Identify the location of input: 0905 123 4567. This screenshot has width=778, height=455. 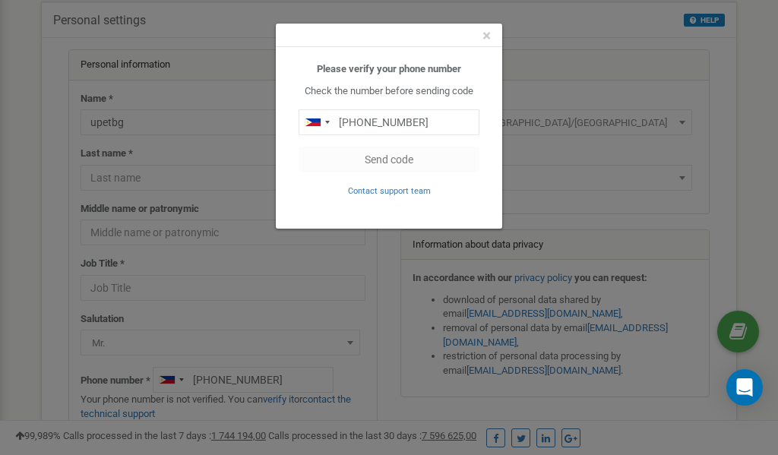
(389, 122).